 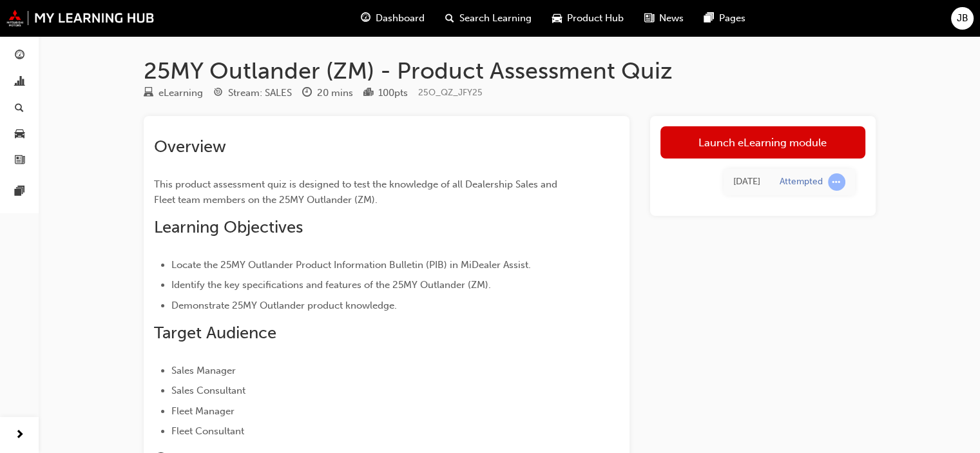 I want to click on span: Demonstrate 25MY Outlander product knowledge., so click(x=284, y=306).